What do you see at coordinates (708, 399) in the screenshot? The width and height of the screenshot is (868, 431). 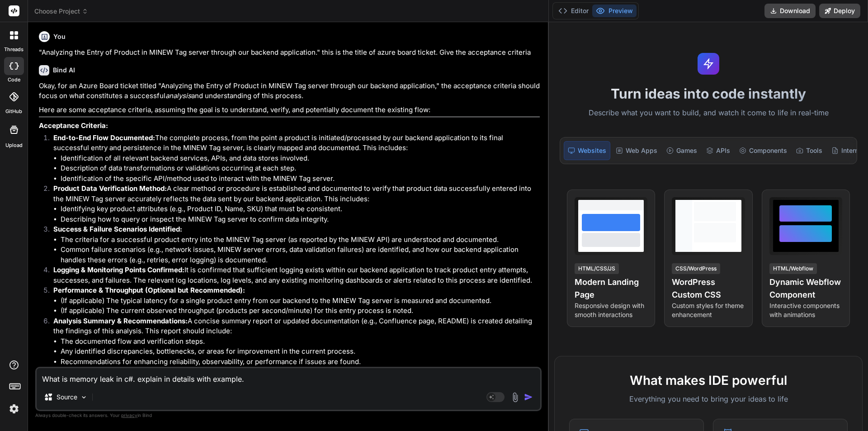 I see `p: Everything you need to bring your ideas to life` at bounding box center [708, 399].